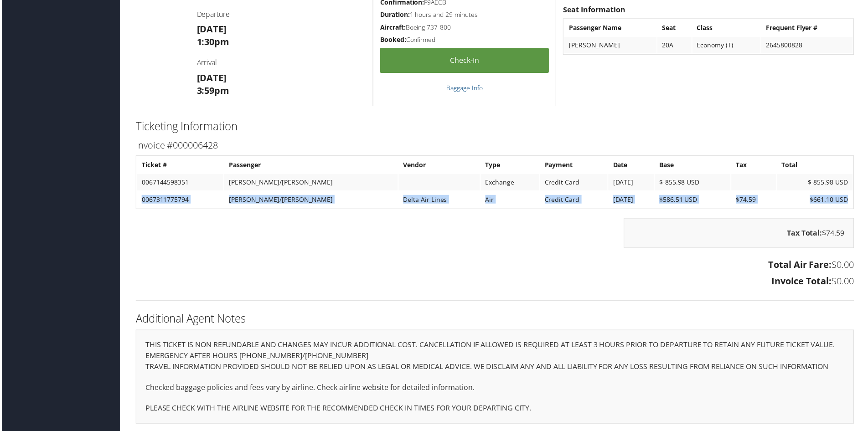 This screenshot has height=431, width=868. I want to click on td: 0067144598351, so click(179, 183).